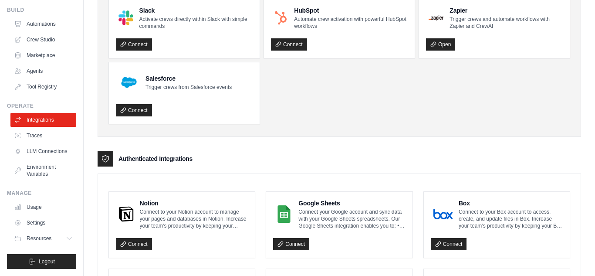  What do you see at coordinates (43, 151) in the screenshot?
I see `a: LLM Connections` at bounding box center [43, 151].